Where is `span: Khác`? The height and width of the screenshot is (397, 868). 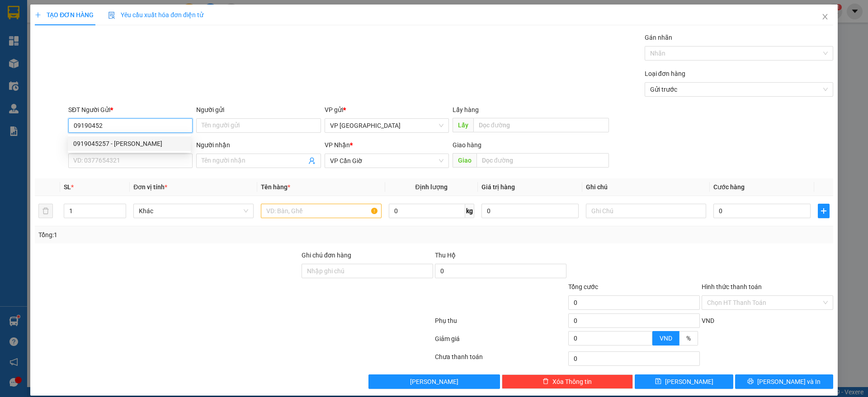 span: Khác is located at coordinates (194, 211).